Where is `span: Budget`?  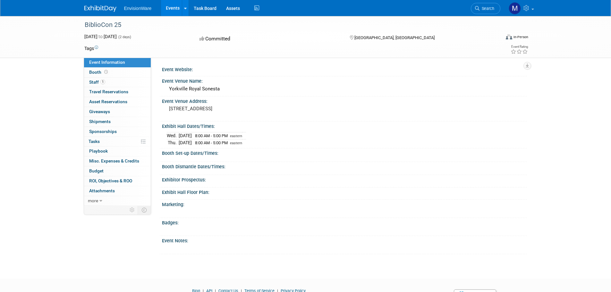 span: Budget is located at coordinates (96, 171).